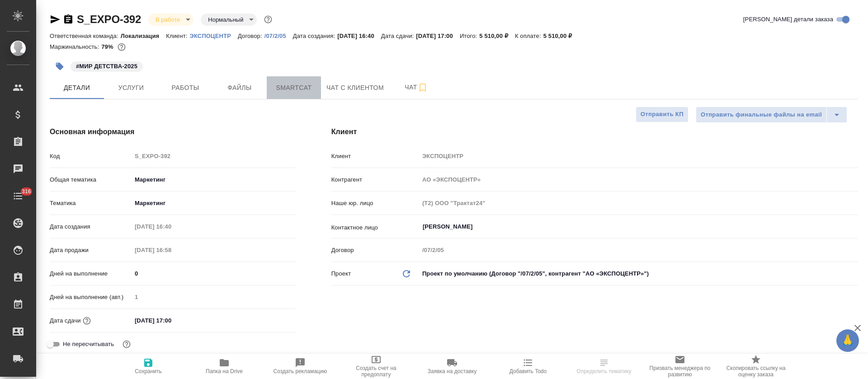 Image resolution: width=868 pixels, height=379 pixels. Describe the element at coordinates (603, 372) in the screenshot. I see `span: Определить тематику` at that location.